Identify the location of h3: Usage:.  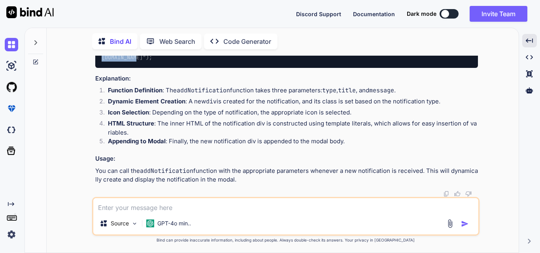
(287, 159).